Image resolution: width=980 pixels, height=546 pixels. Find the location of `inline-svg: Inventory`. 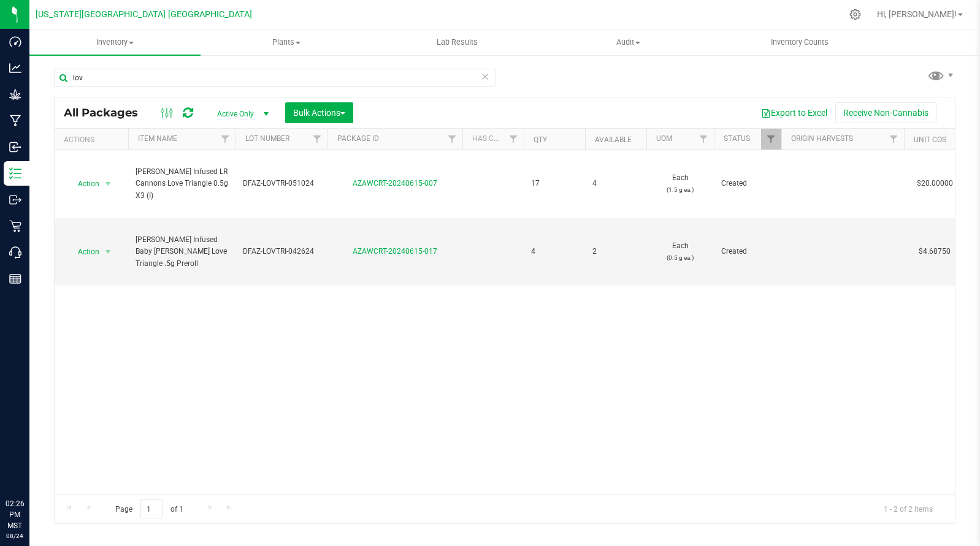

inline-svg: Inventory is located at coordinates (16, 174).